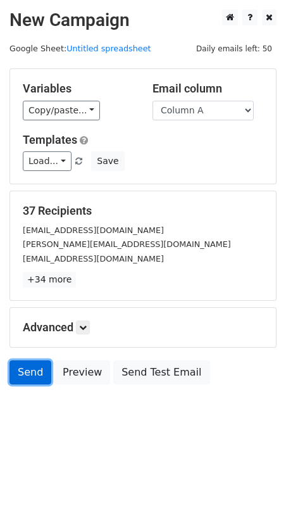 The width and height of the screenshot is (286, 520). I want to click on a: Send Test Email, so click(161, 372).